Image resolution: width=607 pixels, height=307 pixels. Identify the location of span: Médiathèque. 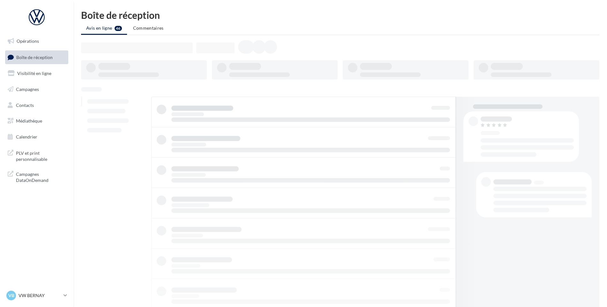
(29, 121).